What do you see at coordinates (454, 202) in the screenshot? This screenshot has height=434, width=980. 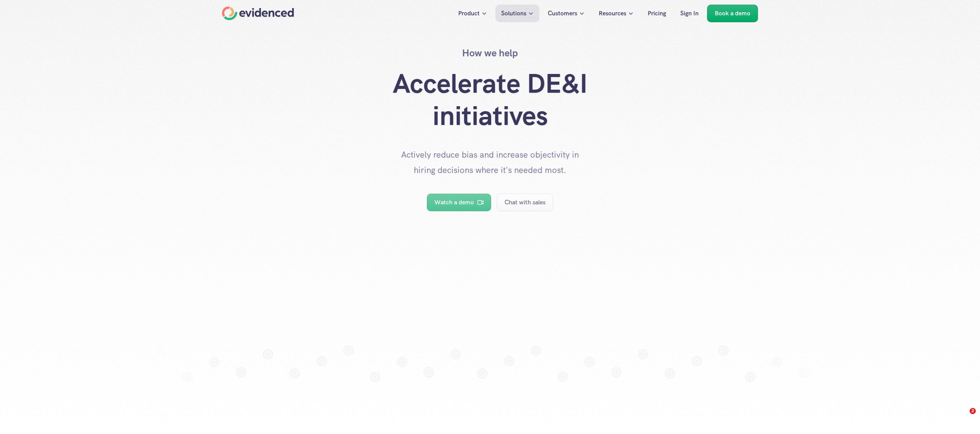 I see `p: Watch a demo` at bounding box center [454, 202].